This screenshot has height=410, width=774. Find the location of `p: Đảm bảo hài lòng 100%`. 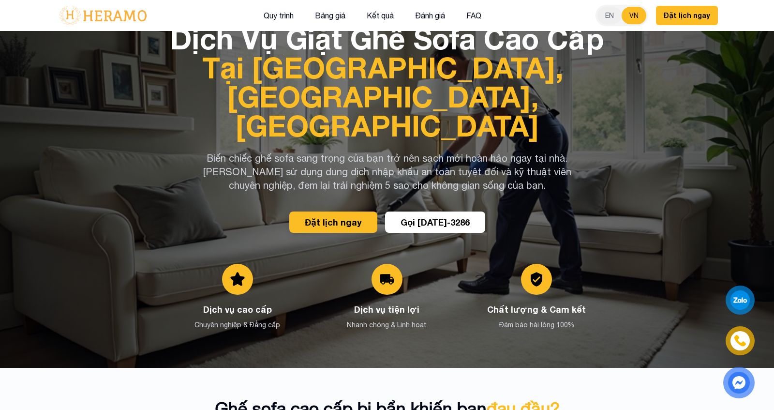

p: Đảm bảo hài lòng 100% is located at coordinates (537, 325).